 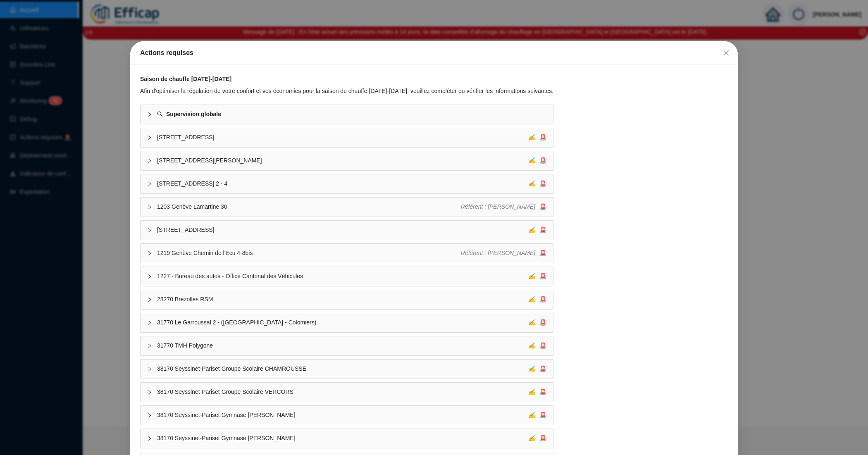 What do you see at coordinates (347, 370) in the screenshot?
I see `div: 38170 Seyssinet-Pariset Groupe Scolaire CHAMROUSSE✍🚨` at bounding box center [347, 370].